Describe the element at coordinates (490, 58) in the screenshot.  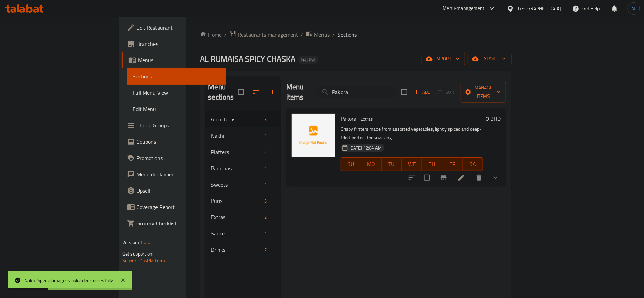
I see `span: export` at that location.